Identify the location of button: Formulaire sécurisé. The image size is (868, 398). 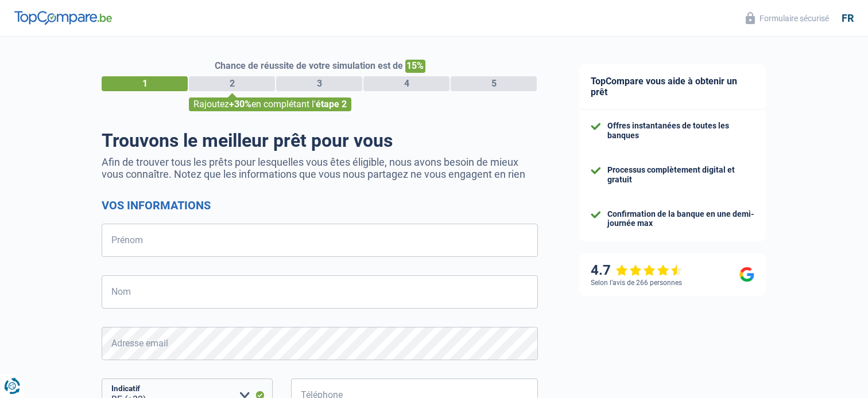
(787, 18).